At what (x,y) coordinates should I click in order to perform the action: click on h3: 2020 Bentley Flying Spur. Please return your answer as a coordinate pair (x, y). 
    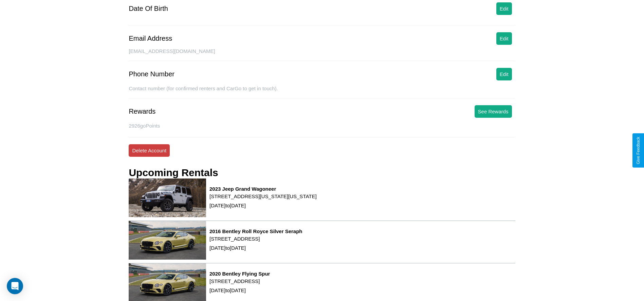
    Looking at the image, I should click on (240, 273).